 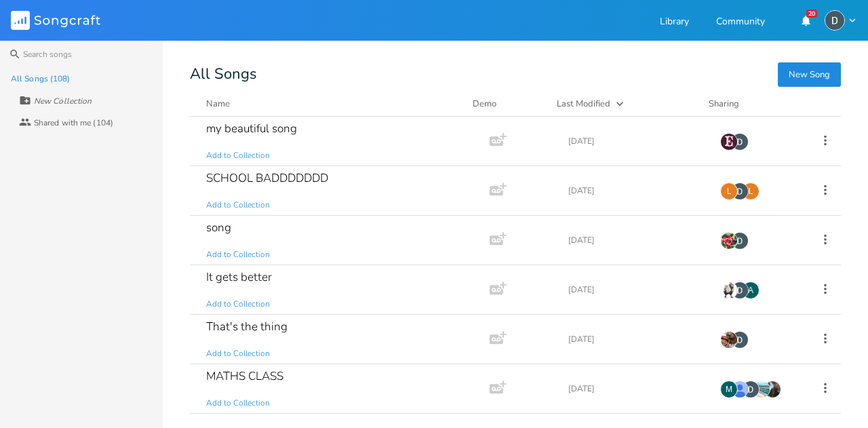 I want to click on div: Last Modified, so click(x=583, y=104).